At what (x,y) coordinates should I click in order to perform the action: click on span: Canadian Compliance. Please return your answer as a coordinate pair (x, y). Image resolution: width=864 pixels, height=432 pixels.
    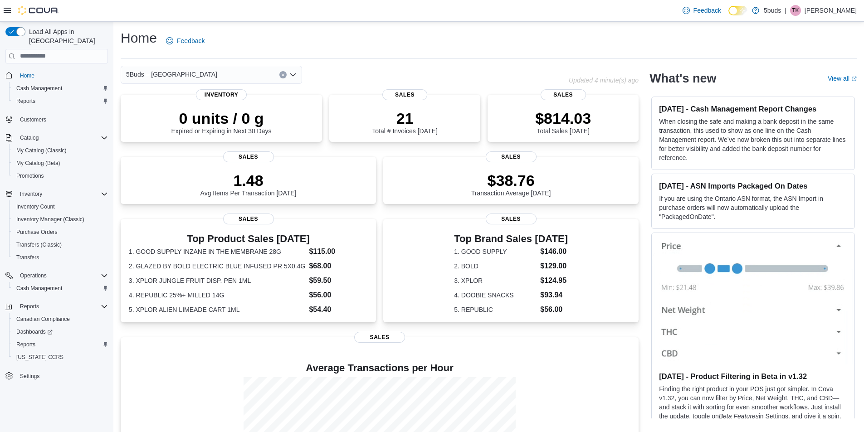
    Looking at the image, I should click on (60, 319).